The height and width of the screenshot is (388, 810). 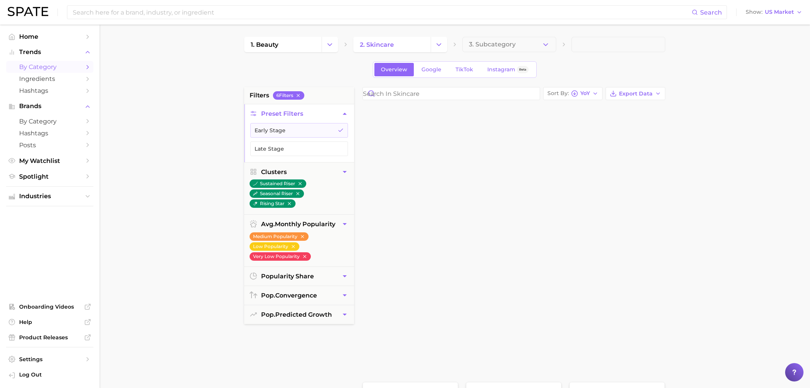 What do you see at coordinates (28, 11) in the screenshot?
I see `img: SPATE` at bounding box center [28, 11].